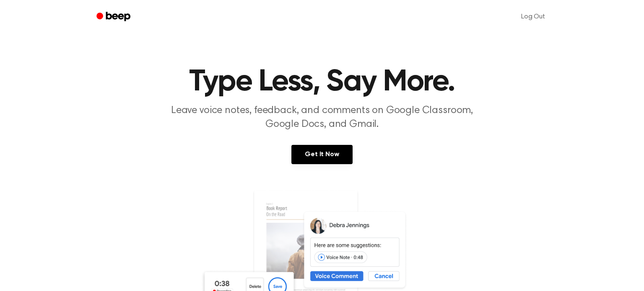 Image resolution: width=644 pixels, height=291 pixels. I want to click on h1: Type Less, Say More., so click(322, 82).